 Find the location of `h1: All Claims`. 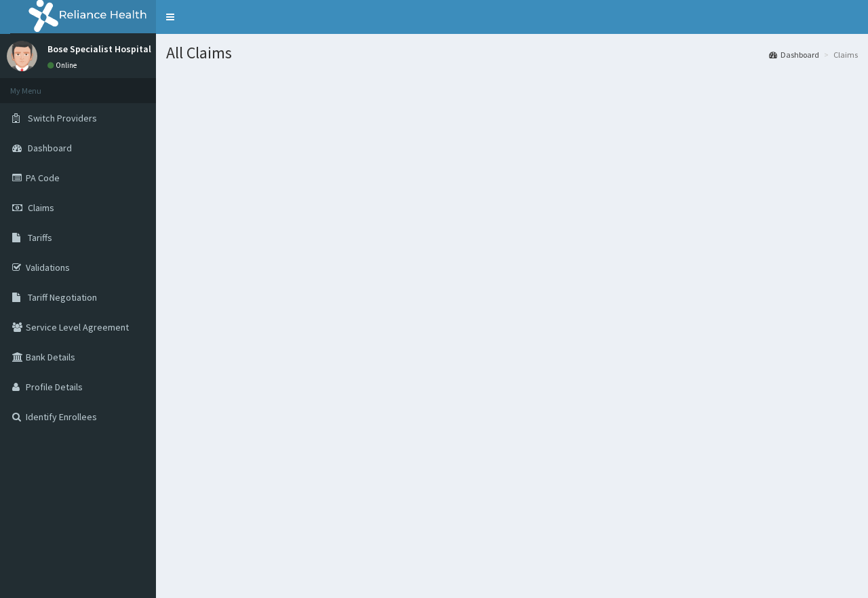

h1: All Claims is located at coordinates (512, 53).